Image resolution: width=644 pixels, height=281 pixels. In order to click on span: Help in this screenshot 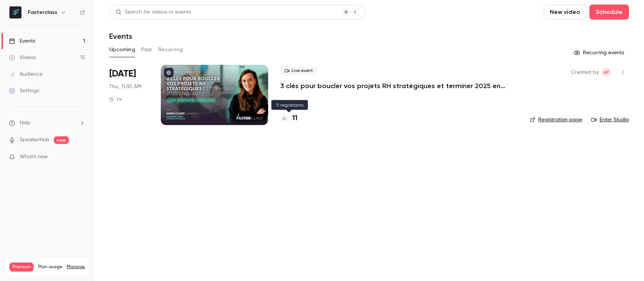, I will do `click(25, 123)`.